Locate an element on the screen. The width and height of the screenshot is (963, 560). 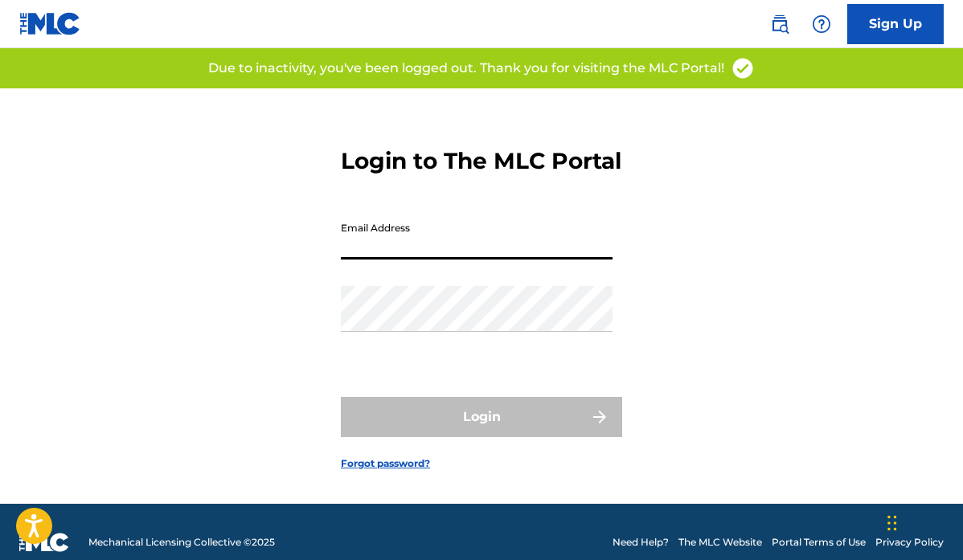
a: Sign Up is located at coordinates (896, 24).